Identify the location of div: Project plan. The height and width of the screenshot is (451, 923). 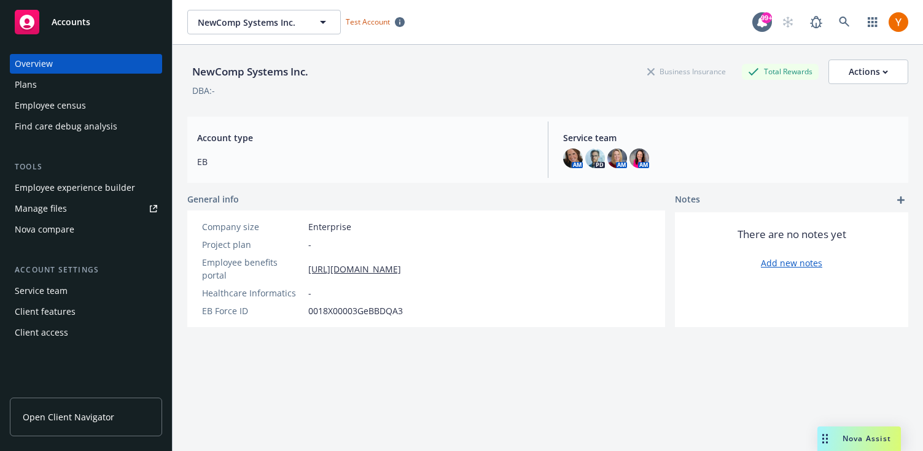
(252, 244).